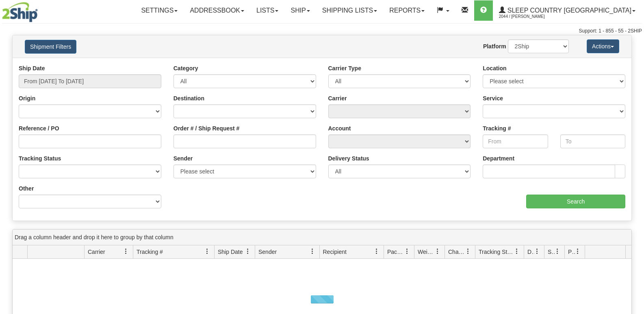 The width and height of the screenshot is (644, 314). What do you see at coordinates (322, 31) in the screenshot?
I see `div: Support: 1 - 855 - 55 - 2SHIP` at bounding box center [322, 31].